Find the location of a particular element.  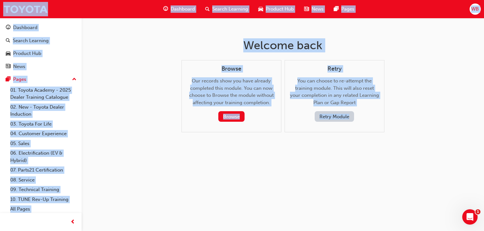

p: Active 1h ago is located at coordinates (45, 11).